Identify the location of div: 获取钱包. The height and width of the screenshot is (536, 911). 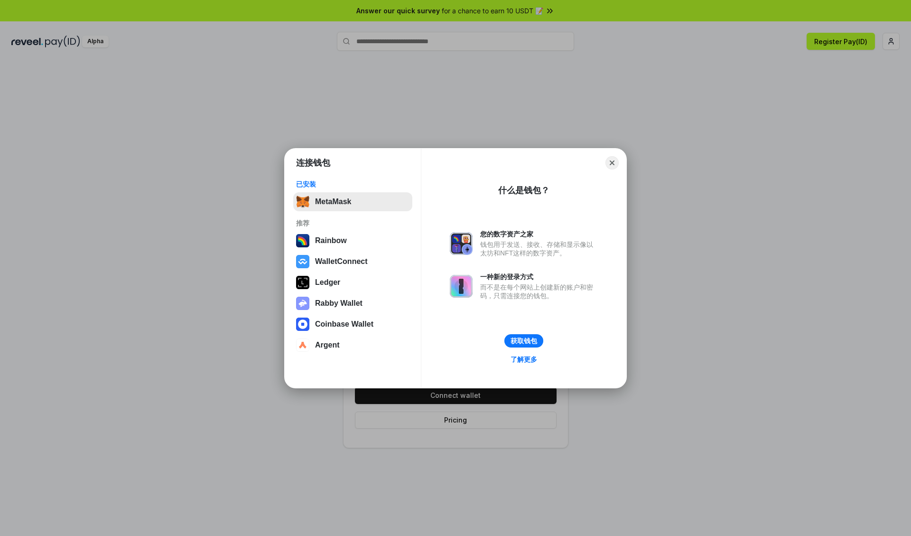
(524, 341).